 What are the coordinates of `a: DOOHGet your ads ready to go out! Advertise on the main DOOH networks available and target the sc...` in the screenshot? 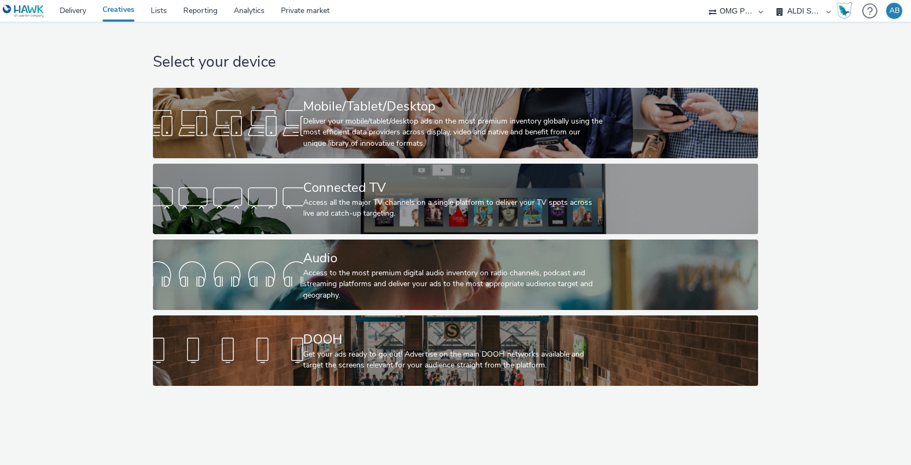 It's located at (455, 351).